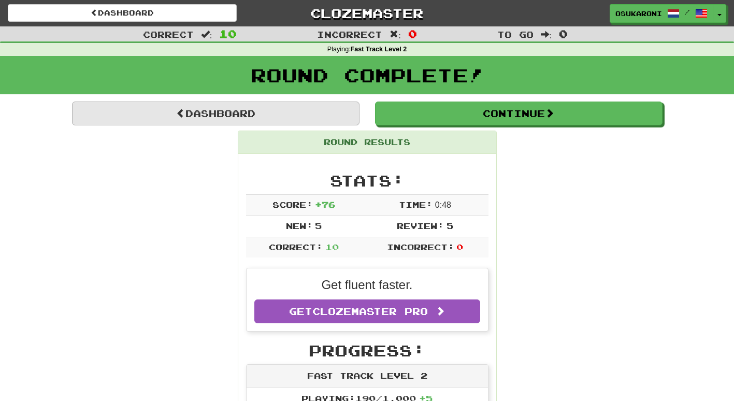 The width and height of the screenshot is (734, 401). Describe the element at coordinates (367, 350) in the screenshot. I see `h2: Progress:` at that location.